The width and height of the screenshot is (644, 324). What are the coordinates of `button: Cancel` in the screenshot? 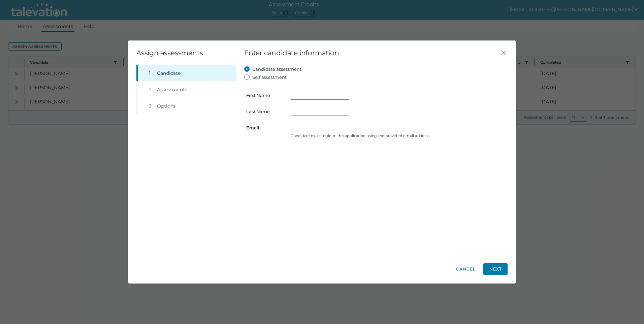 It's located at (466, 269).